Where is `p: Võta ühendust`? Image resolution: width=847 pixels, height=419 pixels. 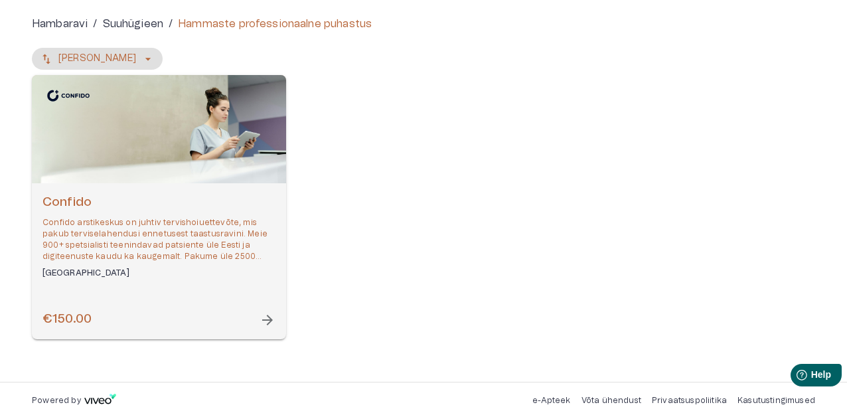
p: Võta ühendust is located at coordinates (612, 400).